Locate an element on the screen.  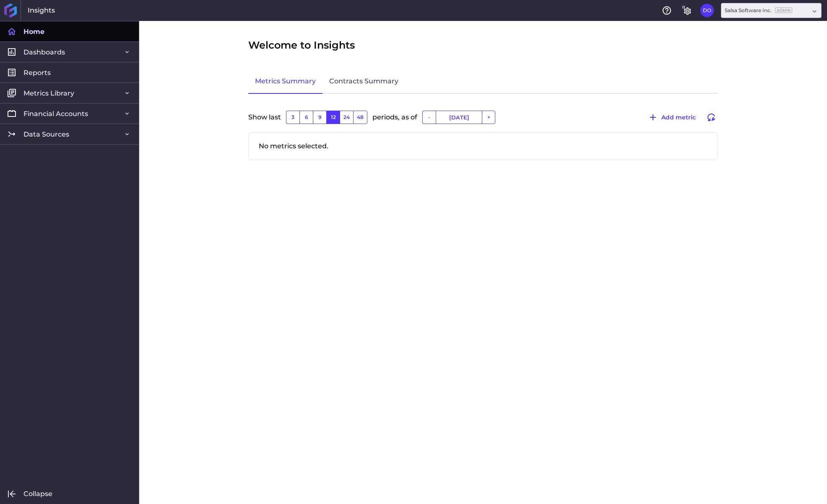
div: Show last periods, as of is located at coordinates (483, 122).